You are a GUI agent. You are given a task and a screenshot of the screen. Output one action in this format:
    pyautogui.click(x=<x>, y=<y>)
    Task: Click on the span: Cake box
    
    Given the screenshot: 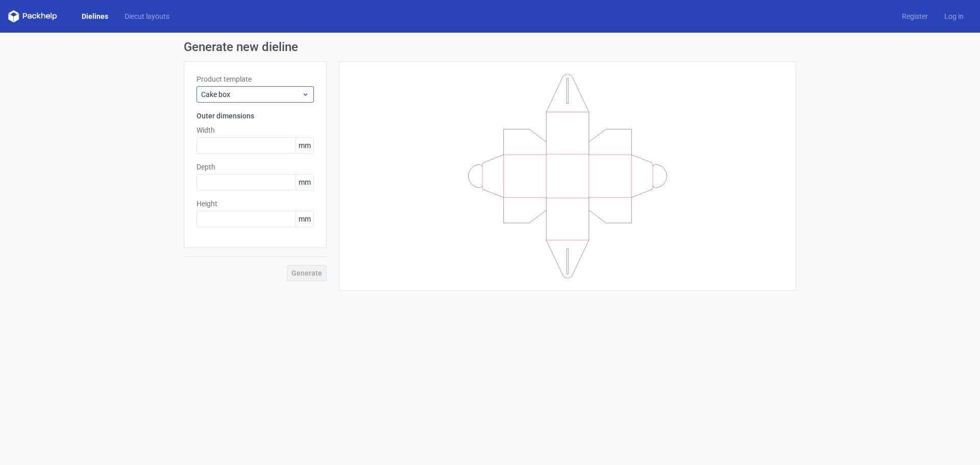 What is the action you would take?
    pyautogui.click(x=251, y=94)
    